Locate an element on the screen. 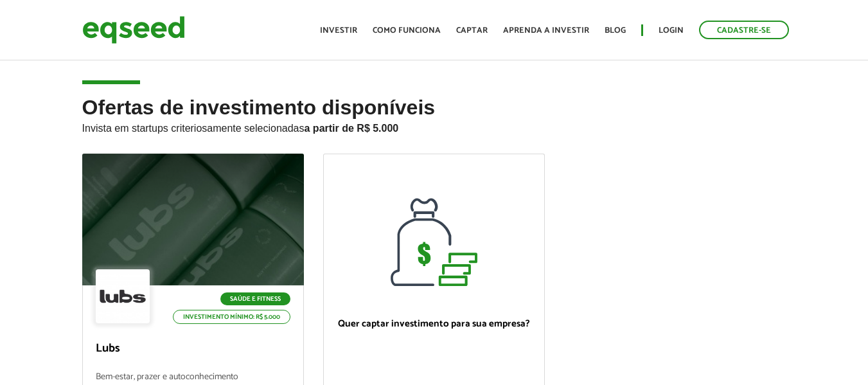 This screenshot has height=385, width=868. img: EqSeed is located at coordinates (134, 30).